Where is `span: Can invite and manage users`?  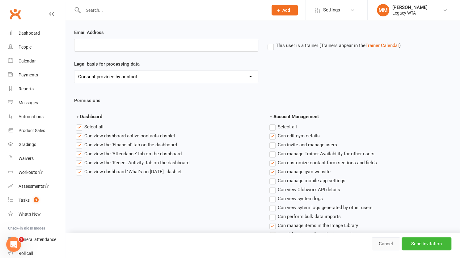 span: Can invite and manage users is located at coordinates (307, 144).